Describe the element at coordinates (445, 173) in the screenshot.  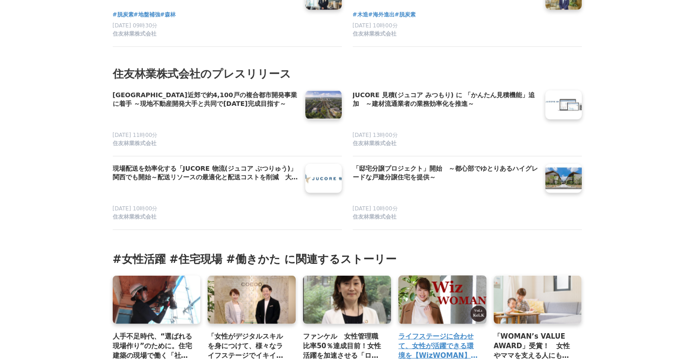
I see `a: 「邸宅分譲プロジェクト」開始 ～都心部でゆとりあるハイグレードな戸建分譲住宅を提供～` at that location.